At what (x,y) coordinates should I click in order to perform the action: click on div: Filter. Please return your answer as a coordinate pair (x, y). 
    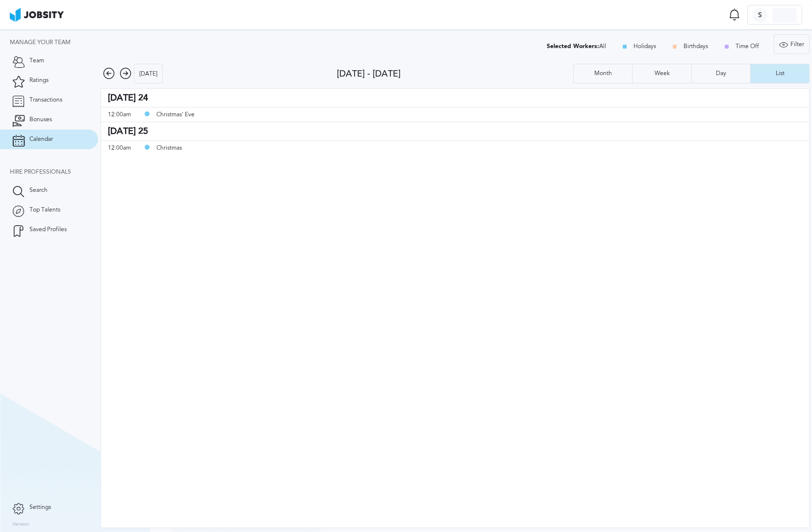
    Looking at the image, I should click on (792, 45).